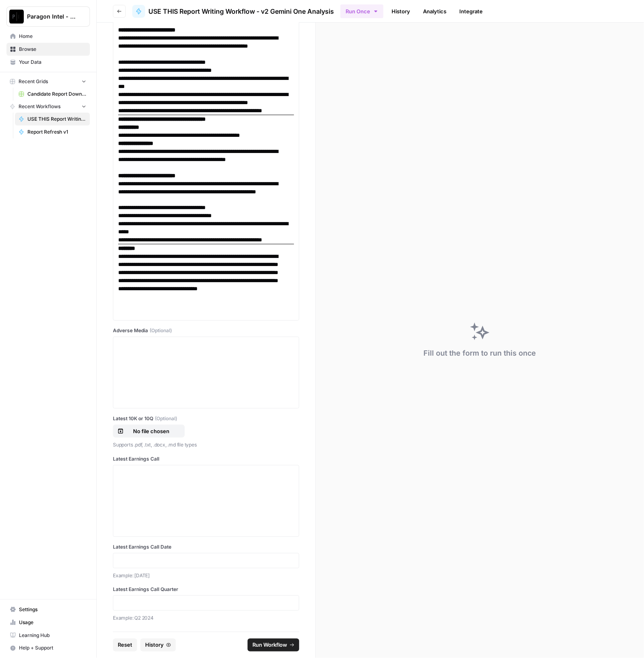 This screenshot has height=658, width=644. Describe the element at coordinates (270, 645) in the screenshot. I see `span: Run Workflow` at that location.